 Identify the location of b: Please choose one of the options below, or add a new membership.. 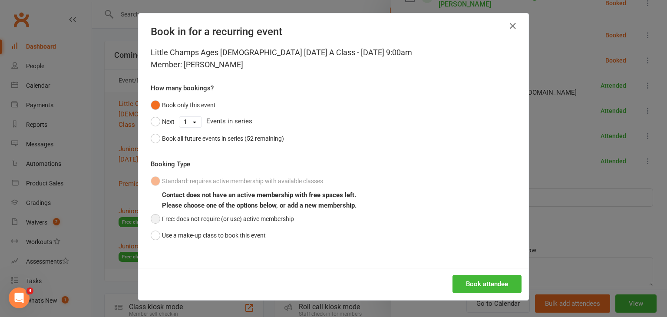
(259, 205).